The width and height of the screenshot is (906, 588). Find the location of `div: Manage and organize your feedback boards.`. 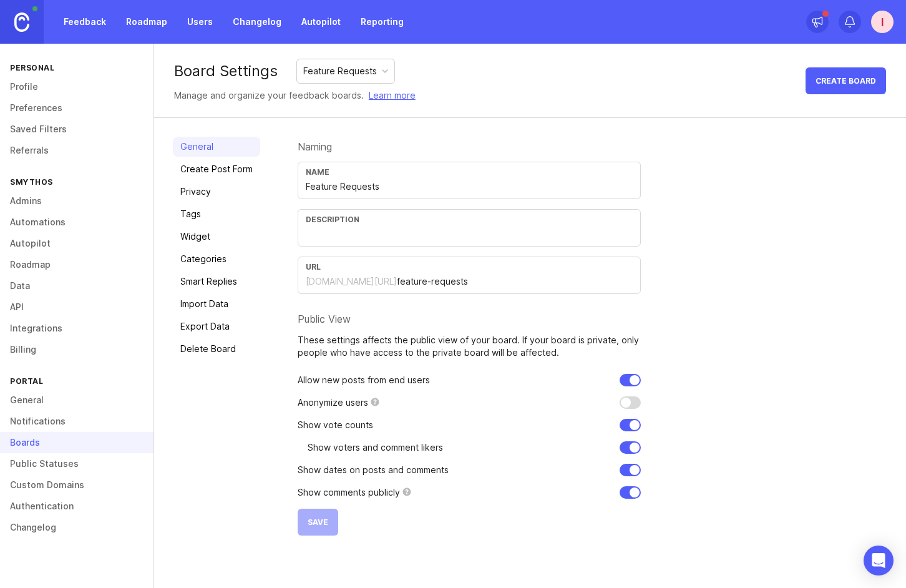

div: Manage and organize your feedback boards. is located at coordinates (294, 96).